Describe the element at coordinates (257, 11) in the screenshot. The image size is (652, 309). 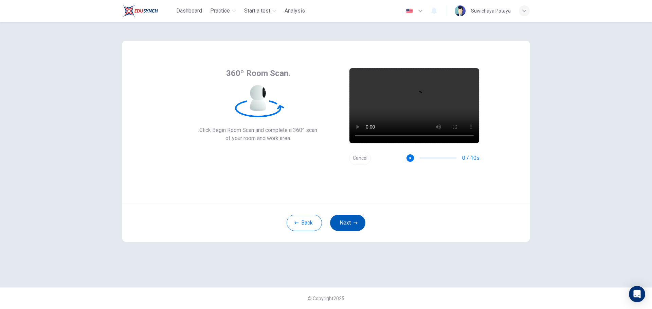
I see `span: Start a test` at that location.